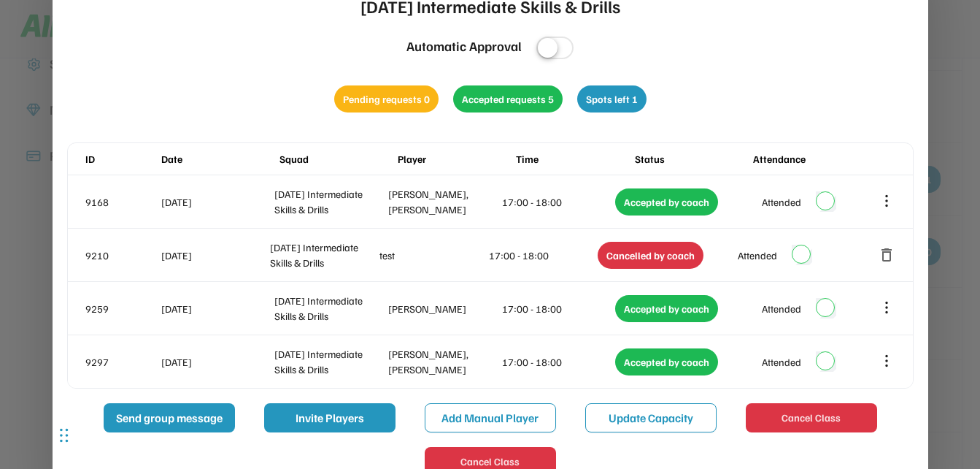  Describe the element at coordinates (122, 202) in the screenshot. I see `div: 9168` at that location.